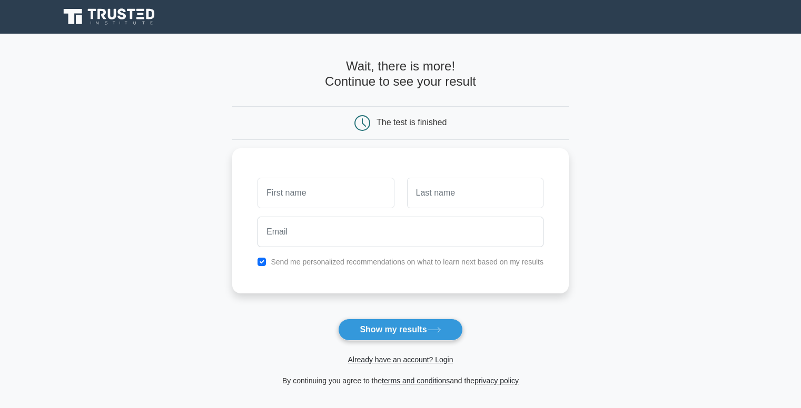 The width and height of the screenshot is (801, 408). I want to click on input: Email, so click(400, 232).